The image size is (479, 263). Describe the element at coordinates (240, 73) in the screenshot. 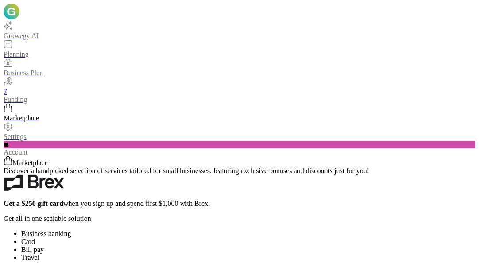

I see `div: Business Plan` at that location.